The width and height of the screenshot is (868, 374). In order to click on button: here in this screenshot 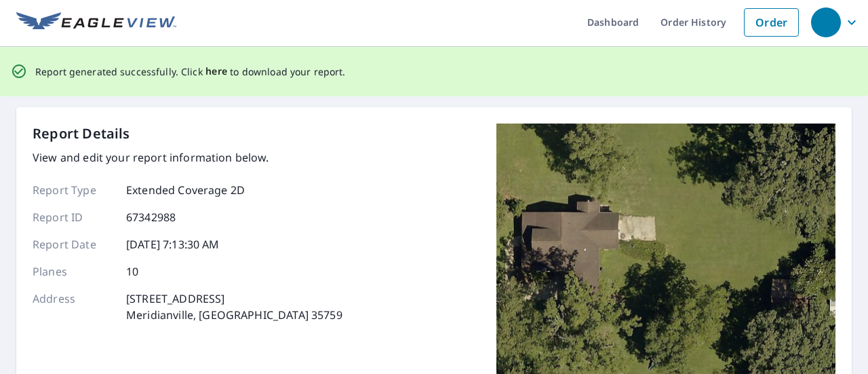, I will do `click(216, 71)`.